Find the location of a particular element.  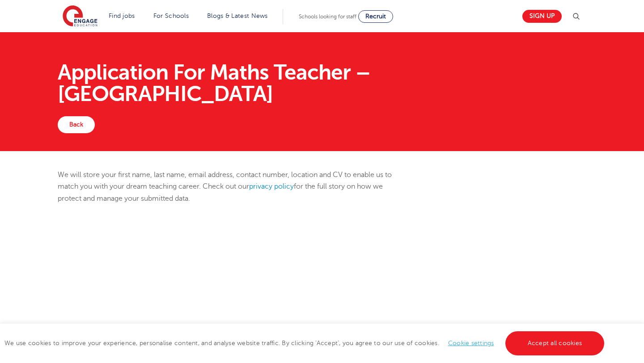

a: Recruit is located at coordinates (376, 17).